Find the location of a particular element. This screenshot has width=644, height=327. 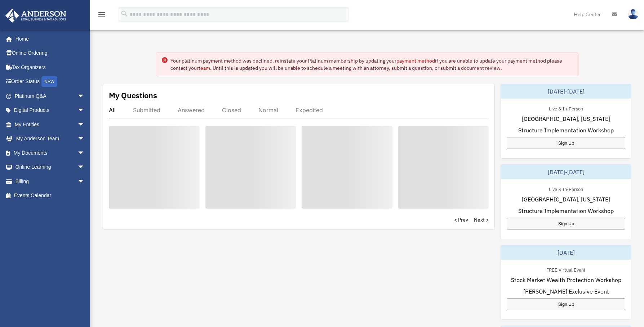

div: My Questions is located at coordinates (133, 95).